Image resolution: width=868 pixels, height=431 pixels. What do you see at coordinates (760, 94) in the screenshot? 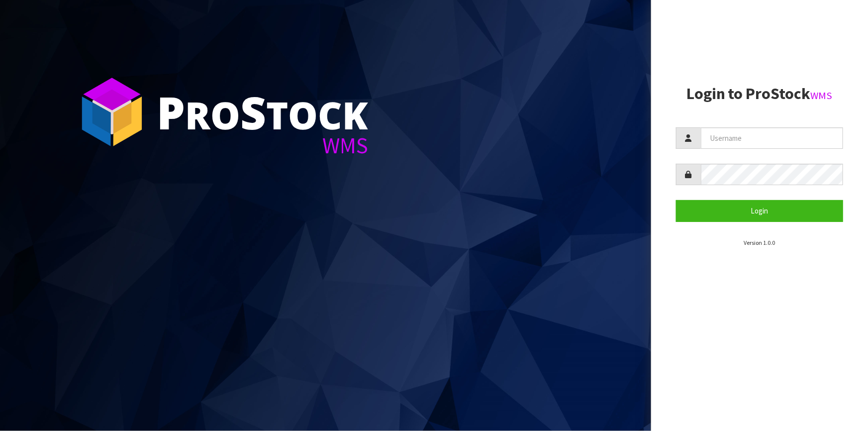
I see `h2: Login to ProStock` at bounding box center [760, 94].